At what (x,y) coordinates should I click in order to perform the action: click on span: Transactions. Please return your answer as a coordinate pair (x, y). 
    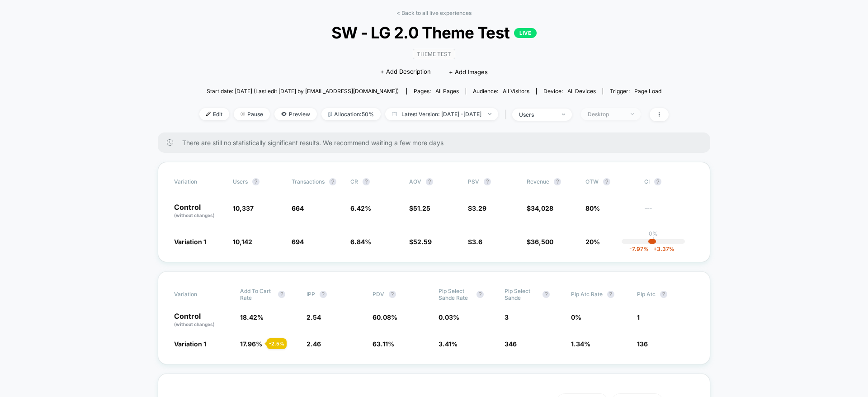
    Looking at the image, I should click on (308, 181).